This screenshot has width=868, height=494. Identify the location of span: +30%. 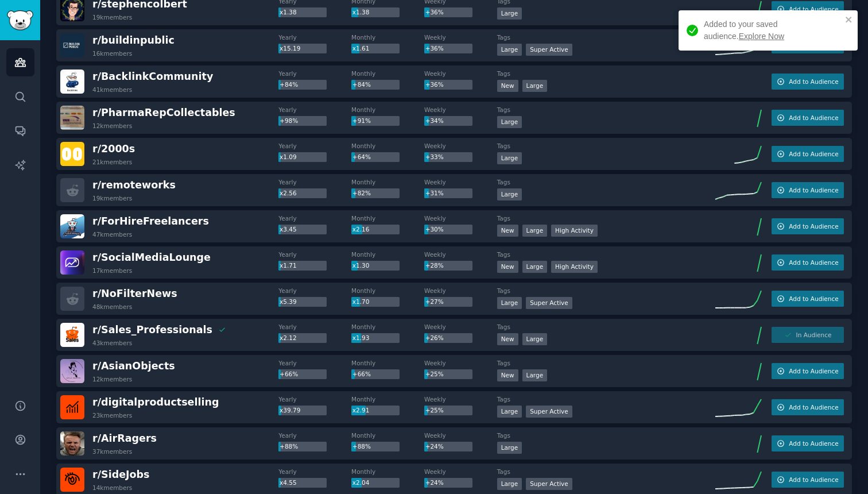
(434, 229).